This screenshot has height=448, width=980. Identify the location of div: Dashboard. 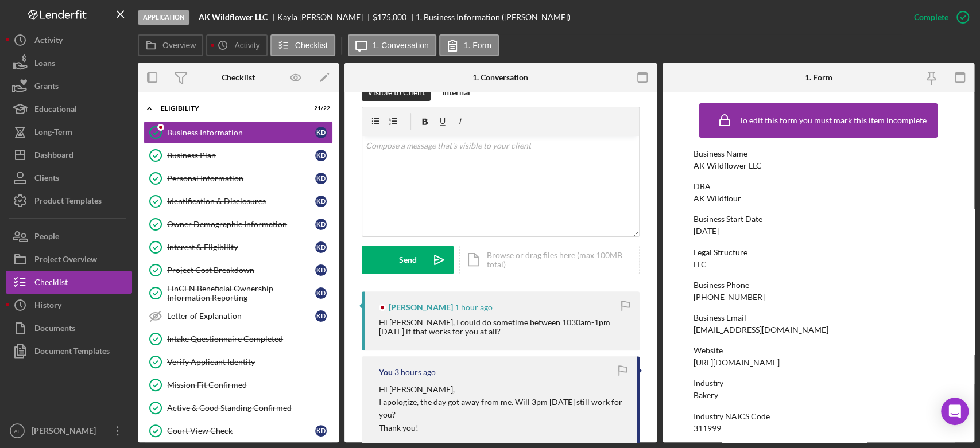
(54, 156).